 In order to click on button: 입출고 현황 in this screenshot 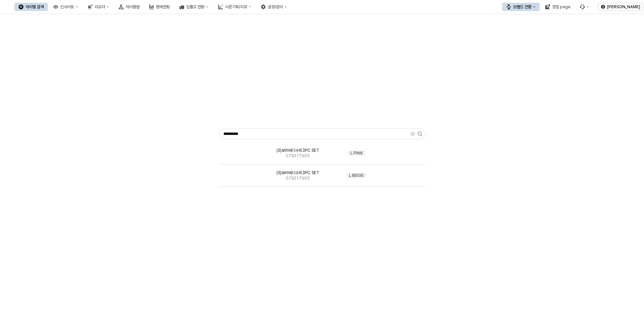, I will do `click(193, 7)`.